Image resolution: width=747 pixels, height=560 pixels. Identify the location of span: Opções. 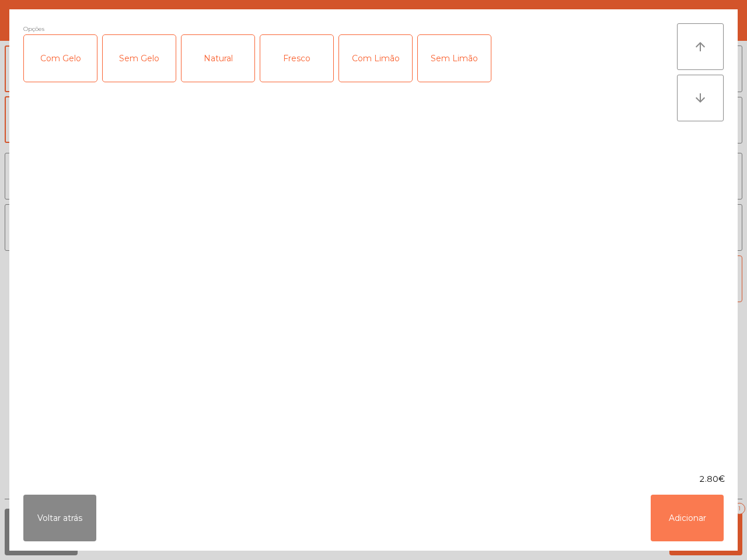
(34, 29).